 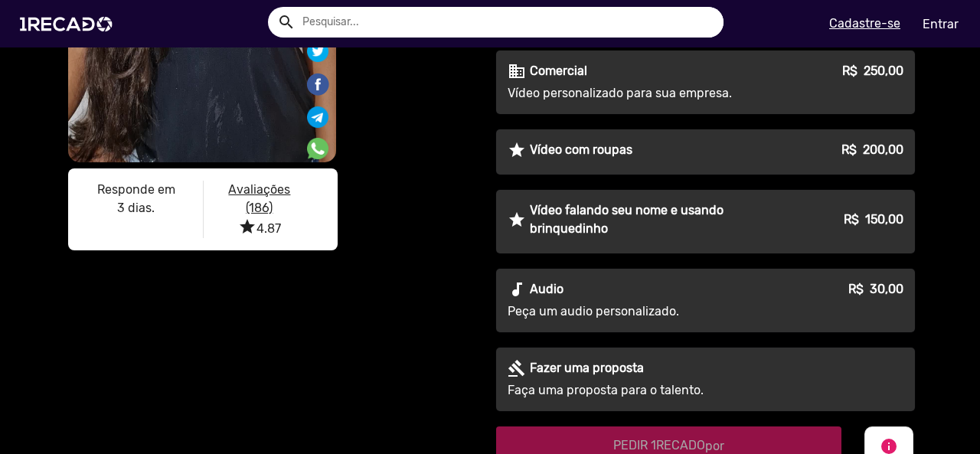 What do you see at coordinates (136, 190) in the screenshot?
I see `p: Responde em` at bounding box center [136, 190].